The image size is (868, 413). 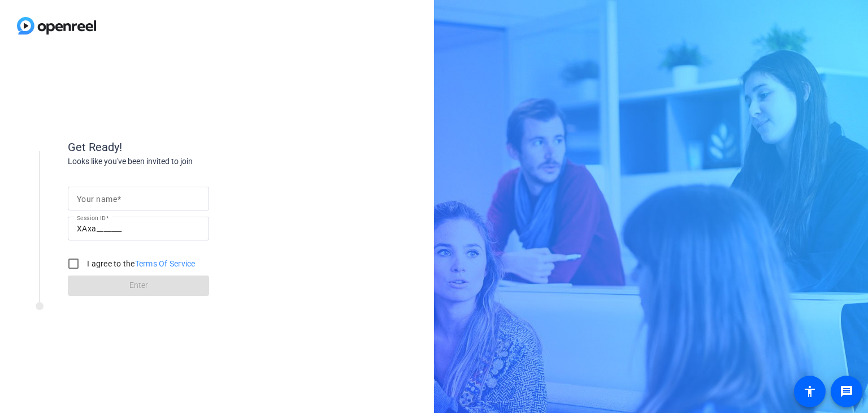 I want to click on a: Terms Of Service, so click(x=165, y=264).